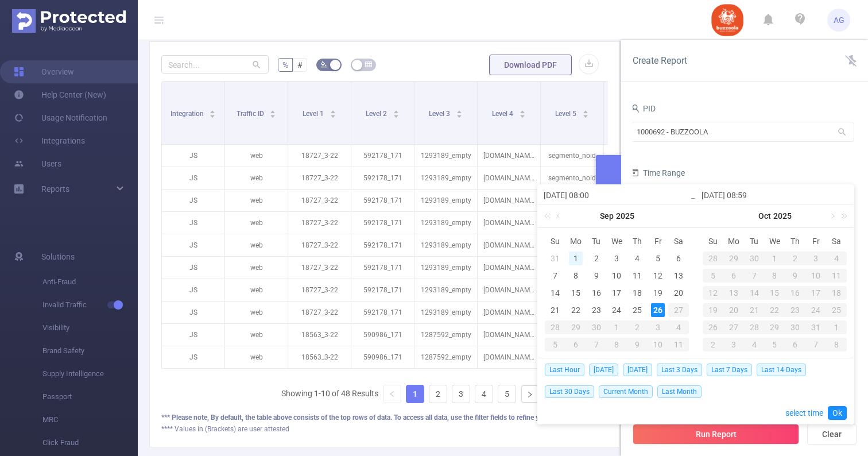  What do you see at coordinates (617, 310) in the screenshot?
I see `td: September 24, 2025` at bounding box center [617, 310].